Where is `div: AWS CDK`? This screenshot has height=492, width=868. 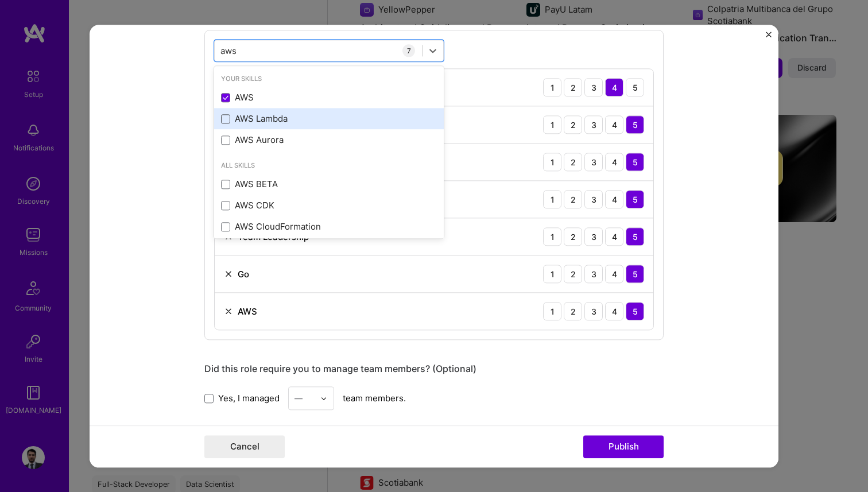 div: AWS CDK is located at coordinates (329, 205).